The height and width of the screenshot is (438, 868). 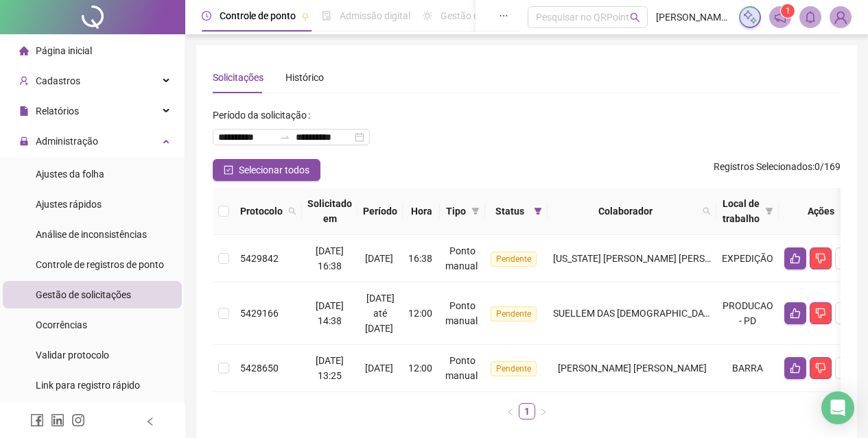 What do you see at coordinates (61, 325) in the screenshot?
I see `span: Ocorrências` at bounding box center [61, 325].